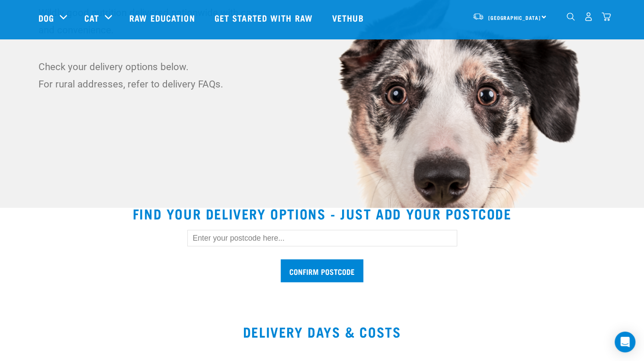 The image size is (644, 361). Describe the element at coordinates (322, 214) in the screenshot. I see `h2: Find your delivery options - just add your postcode` at that location.